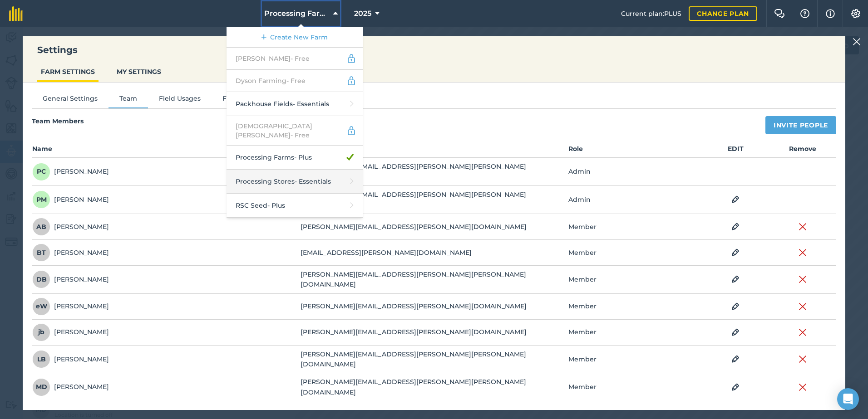 The width and height of the screenshot is (868, 419). I want to click on span: PC, so click(42, 172).